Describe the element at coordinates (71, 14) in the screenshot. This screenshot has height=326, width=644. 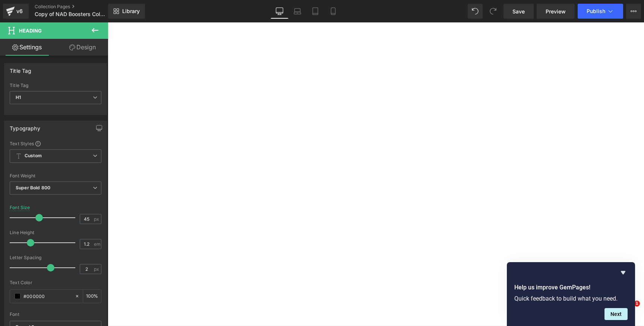
I see `span: Copy of NAD Boosters Collection - Updated` at that location.